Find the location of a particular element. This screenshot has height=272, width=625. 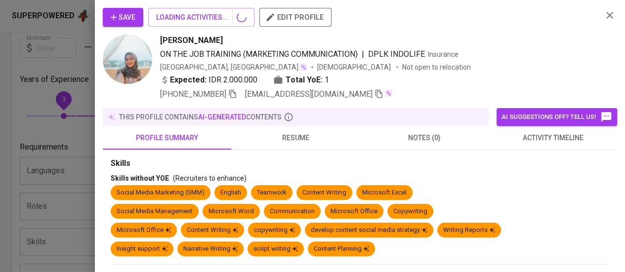

span: activity timeline is located at coordinates (553, 138).